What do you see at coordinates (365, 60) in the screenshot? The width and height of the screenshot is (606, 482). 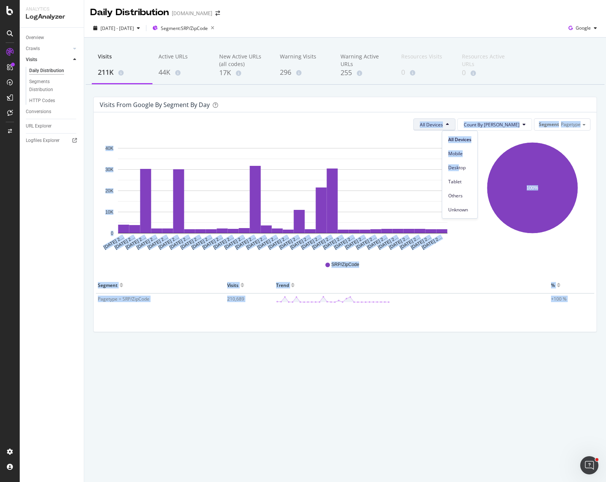 I see `div: Warning Active URLs` at bounding box center [365, 60].